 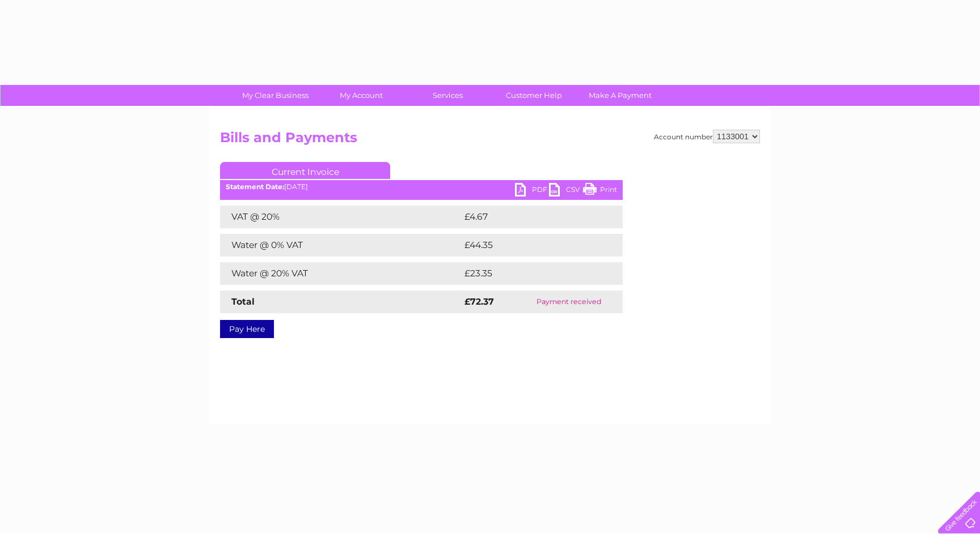 What do you see at coordinates (568, 302) in the screenshot?
I see `td: Payment received` at bounding box center [568, 302].